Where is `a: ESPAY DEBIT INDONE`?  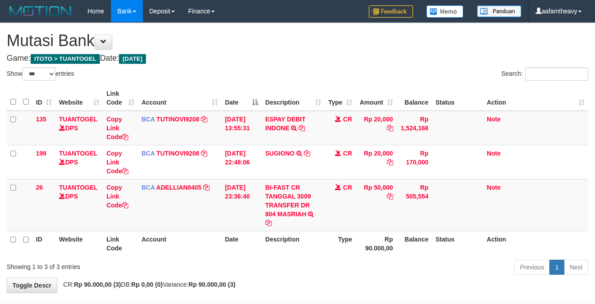 a: ESPAY DEBIT INDONE is located at coordinates (285, 124).